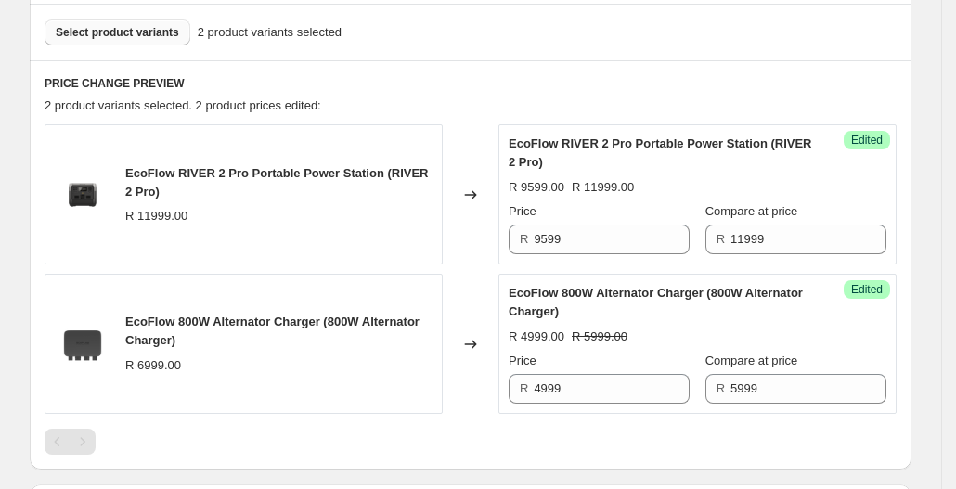  I want to click on div: R 4999.00, so click(537, 337).